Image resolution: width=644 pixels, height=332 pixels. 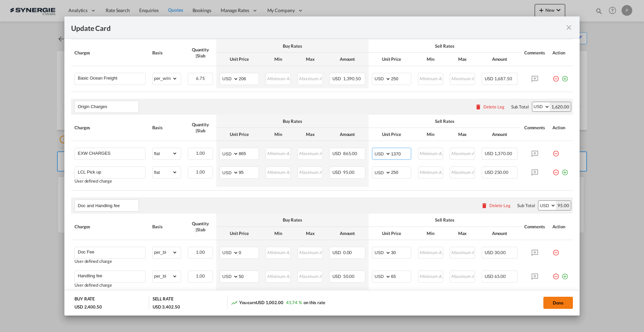 What do you see at coordinates (349, 277) in the screenshot?
I see `span: 50.00` at bounding box center [349, 277].